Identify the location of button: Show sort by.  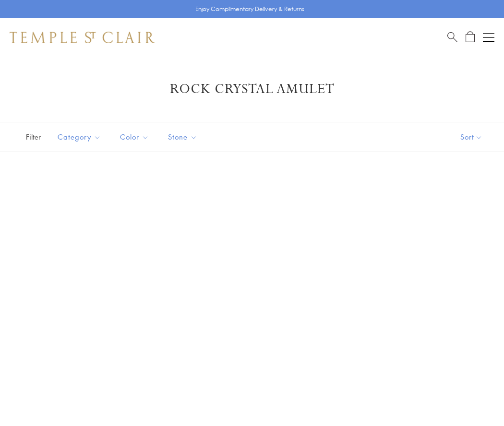
(471, 137).